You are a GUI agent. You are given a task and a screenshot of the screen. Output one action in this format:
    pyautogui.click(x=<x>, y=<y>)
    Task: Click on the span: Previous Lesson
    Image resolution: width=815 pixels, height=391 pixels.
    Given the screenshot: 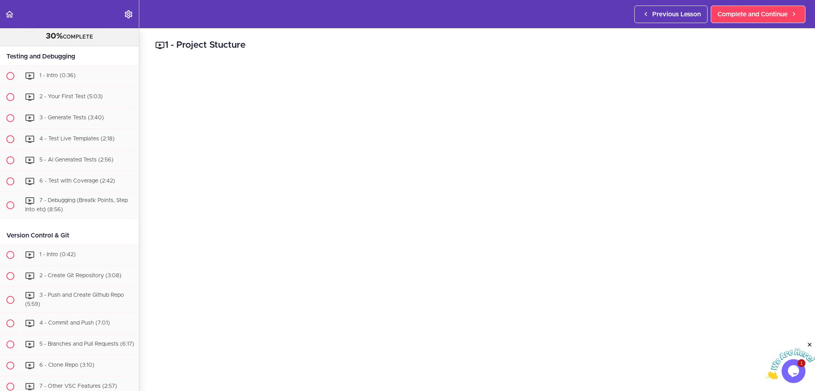 What is the action you would take?
    pyautogui.click(x=677, y=14)
    